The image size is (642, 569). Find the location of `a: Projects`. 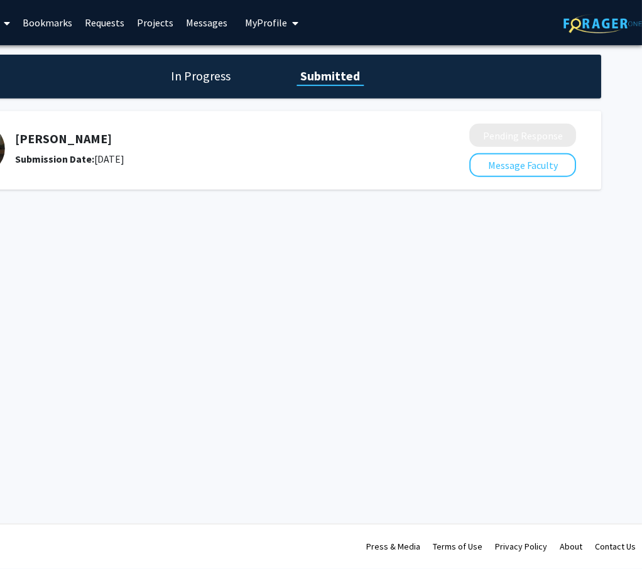

a: Projects is located at coordinates (156, 23).